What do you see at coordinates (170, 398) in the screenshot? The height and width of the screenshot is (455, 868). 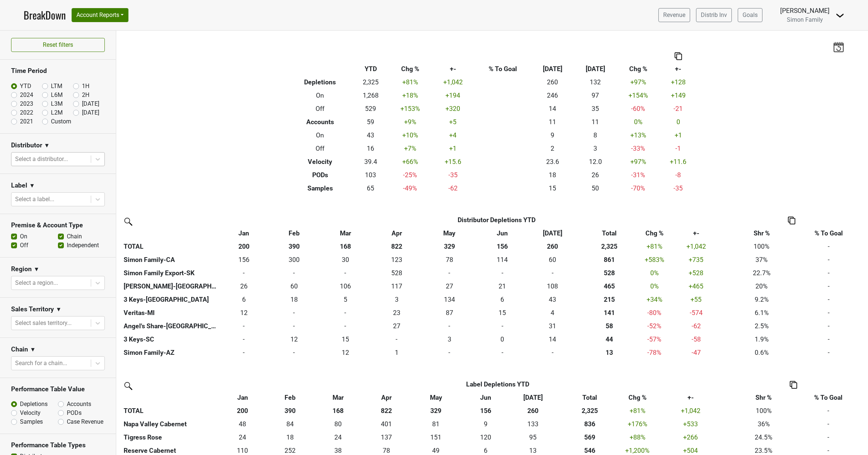 I see `th: &nbsp;: activate to sort column ascending` at bounding box center [170, 398].